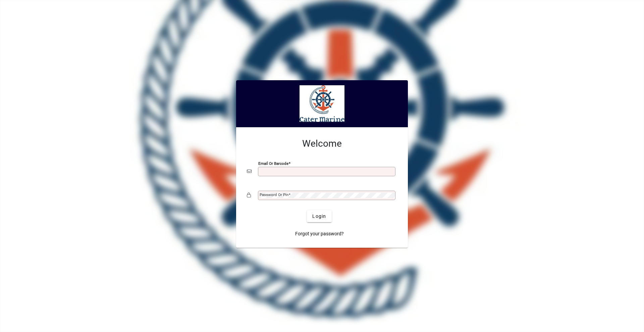 Image resolution: width=644 pixels, height=332 pixels. I want to click on h2: Welcome, so click(322, 143).